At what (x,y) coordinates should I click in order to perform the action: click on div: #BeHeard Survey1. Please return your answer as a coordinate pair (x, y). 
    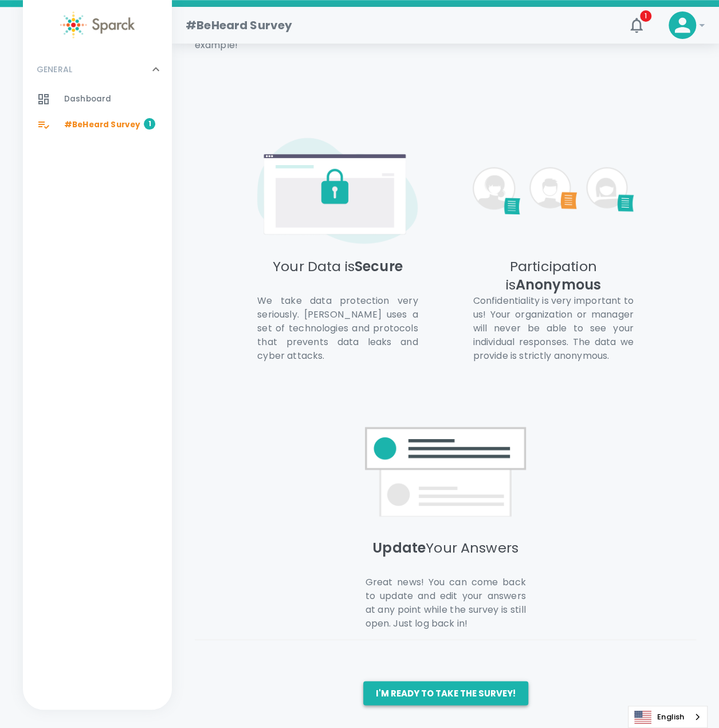
    Looking at the image, I should click on (97, 125).